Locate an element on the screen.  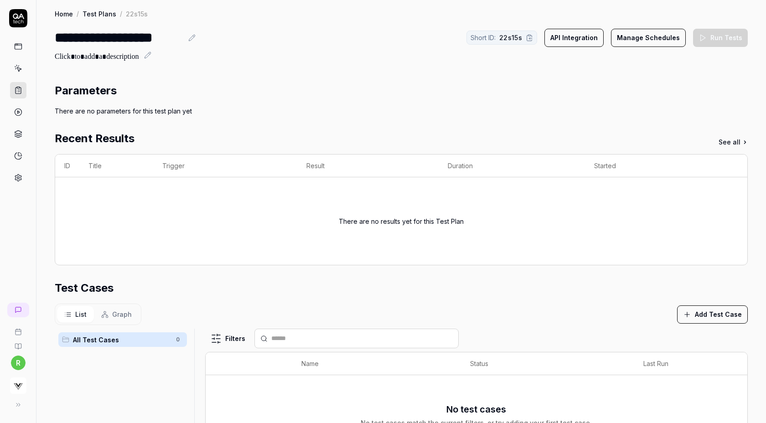
a: Test Plans is located at coordinates (99, 14).